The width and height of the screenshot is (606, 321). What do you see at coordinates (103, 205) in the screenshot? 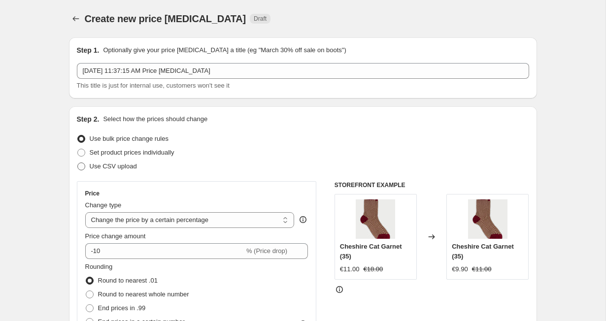
I see `span: Change type` at bounding box center [103, 205].